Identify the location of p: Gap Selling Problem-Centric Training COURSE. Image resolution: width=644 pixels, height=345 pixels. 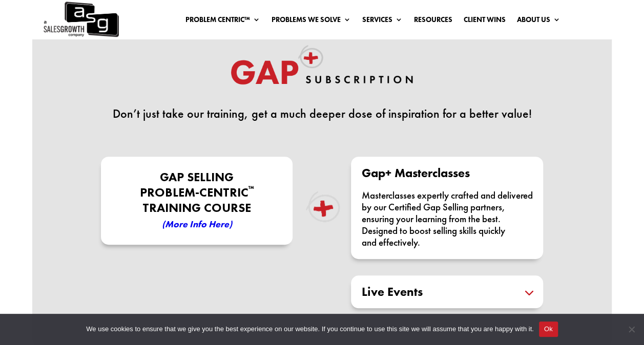
(197, 201).